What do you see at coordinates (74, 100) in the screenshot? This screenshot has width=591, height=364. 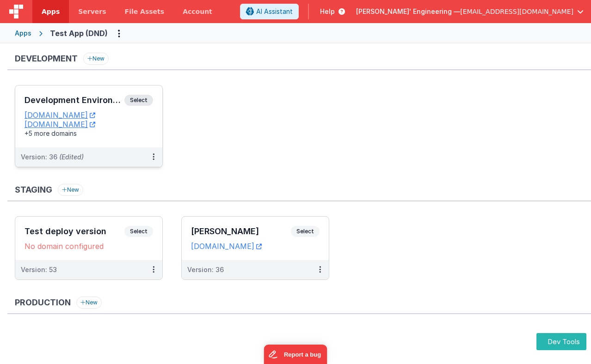 I see `h3: Development Environment` at bounding box center [74, 100].